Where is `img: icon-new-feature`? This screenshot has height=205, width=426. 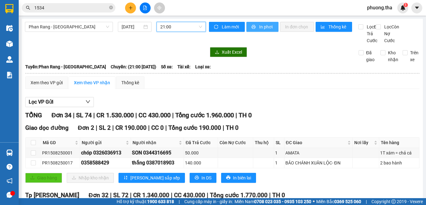 img: icon-new-feature is located at coordinates (402, 8).